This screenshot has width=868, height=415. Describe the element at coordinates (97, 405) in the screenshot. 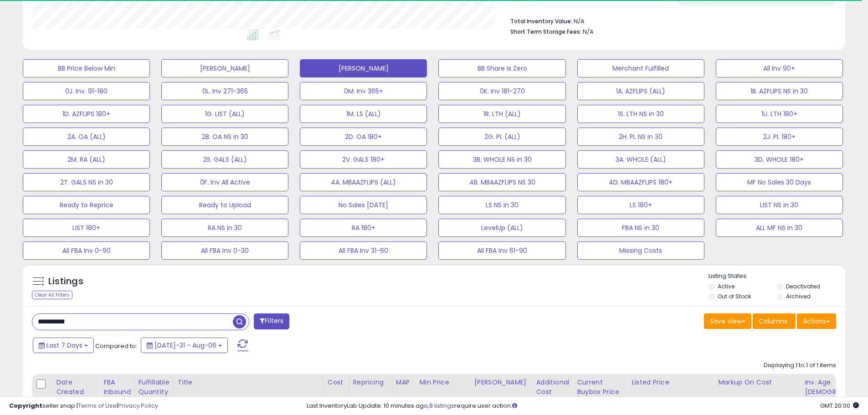

I see `a: Terms of Use` at that location.